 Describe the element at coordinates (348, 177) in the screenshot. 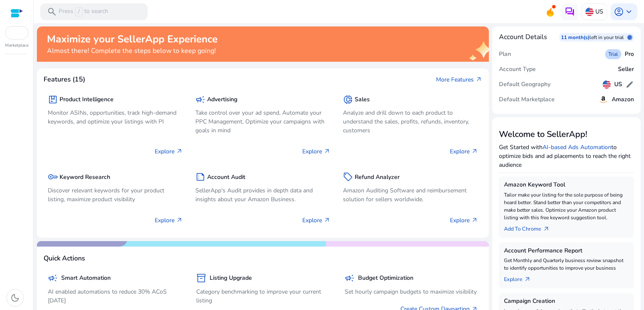

I see `span: sell` at that location.